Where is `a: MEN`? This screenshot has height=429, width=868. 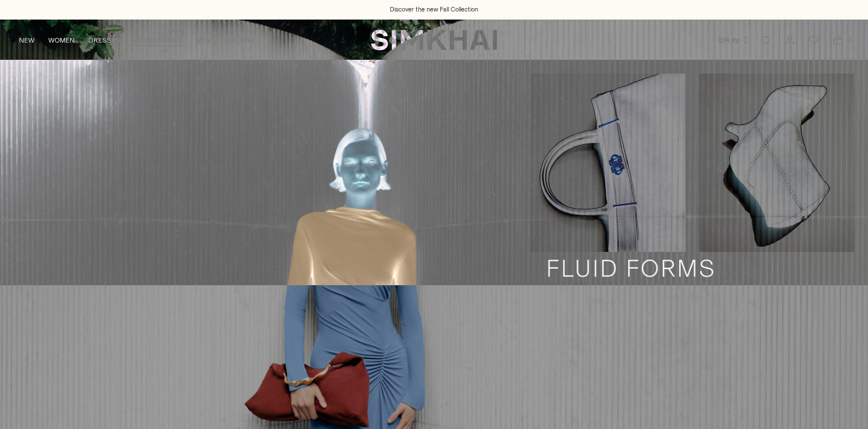
a: MEN is located at coordinates (203, 40).